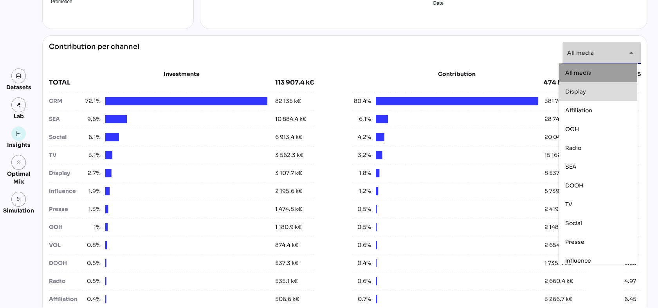 This screenshot has height=308, width=658. Describe the element at coordinates (287, 299) in the screenshot. I see `div: 506.6 k€` at that location.